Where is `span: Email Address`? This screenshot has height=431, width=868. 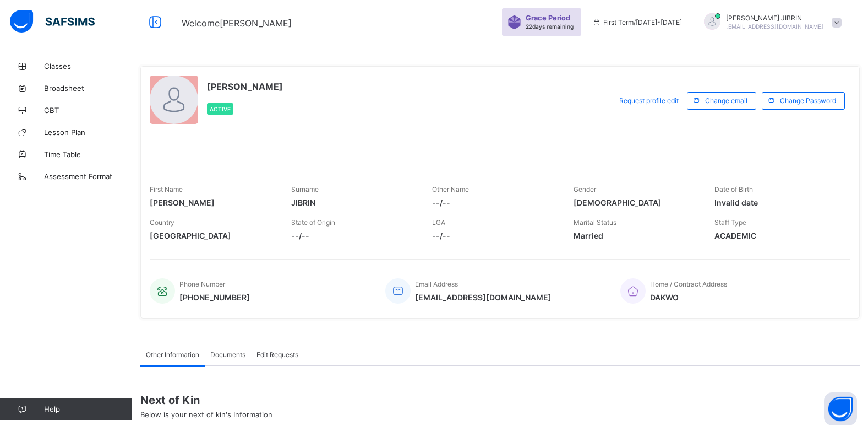 span: Email Address is located at coordinates (436, 284).